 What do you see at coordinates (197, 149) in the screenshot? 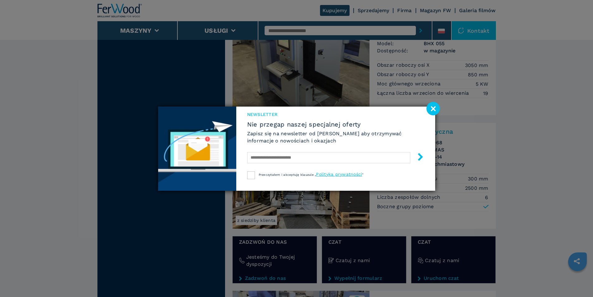
I see `img: Newsletter image` at bounding box center [197, 149].